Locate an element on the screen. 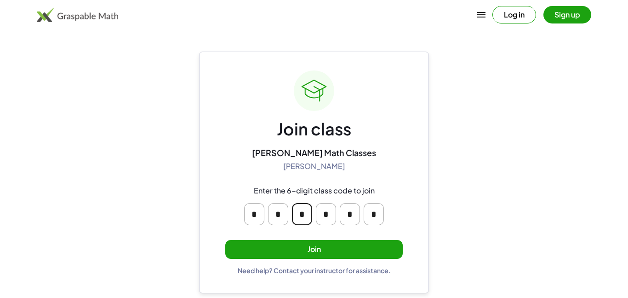  input: Please enter OTP character 3 is located at coordinates (302, 214).